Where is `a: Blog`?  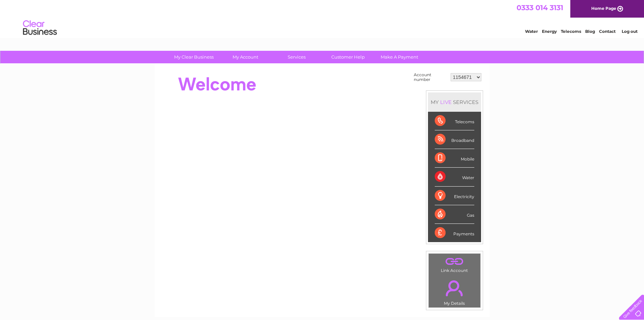 a: Blog is located at coordinates (590, 31).